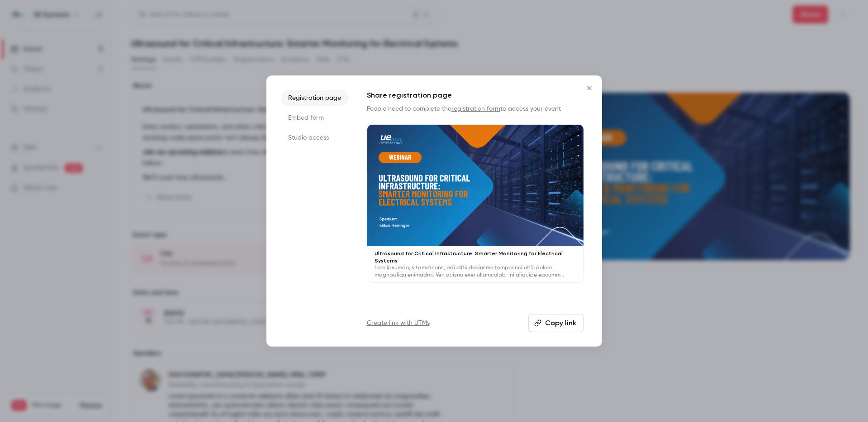 Image resolution: width=868 pixels, height=422 pixels. What do you see at coordinates (556, 323) in the screenshot?
I see `button: Copy link` at bounding box center [556, 323].